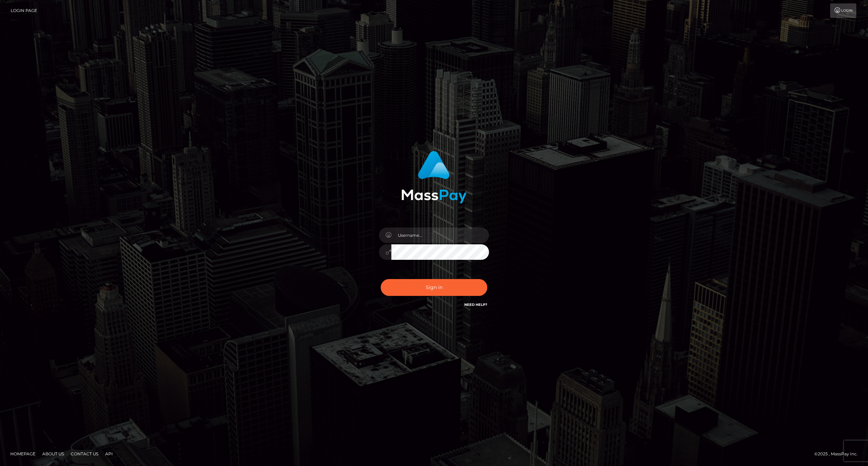  I want to click on a: Login, so click(843, 11).